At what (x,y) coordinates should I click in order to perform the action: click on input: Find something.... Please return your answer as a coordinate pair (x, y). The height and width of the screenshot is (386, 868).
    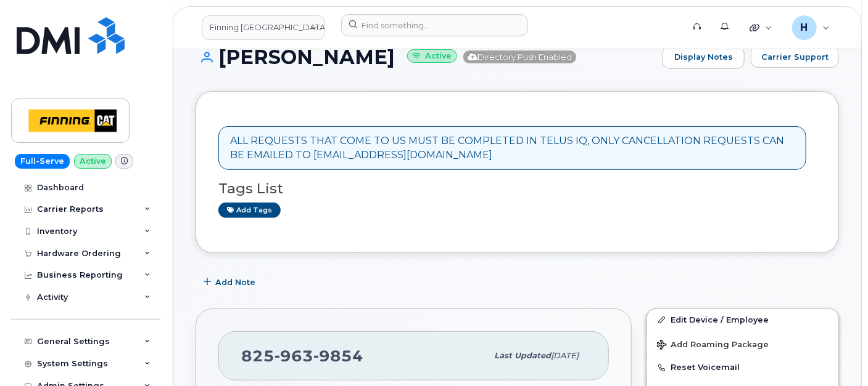
    Looking at the image, I should click on (434, 25).